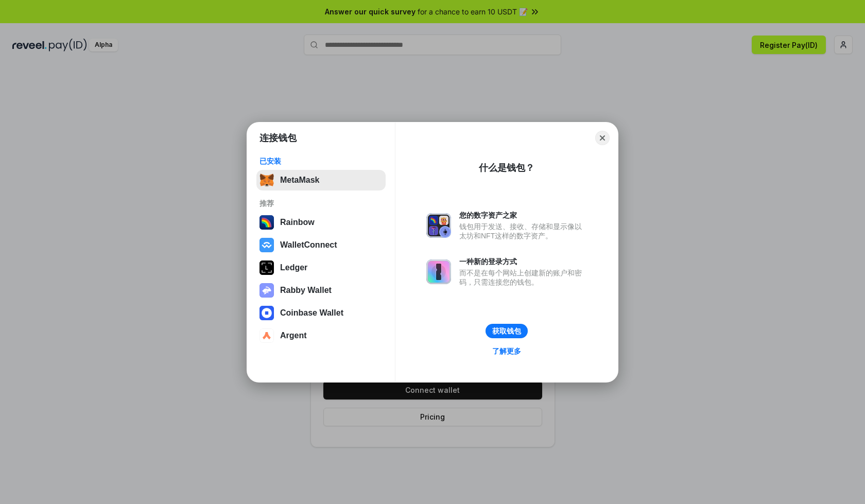 The height and width of the screenshot is (504, 865). Describe the element at coordinates (523, 231) in the screenshot. I see `div: 钱包用于发送、接收、存储和显示像以太坊和NFT这样的数字资产。` at that location.